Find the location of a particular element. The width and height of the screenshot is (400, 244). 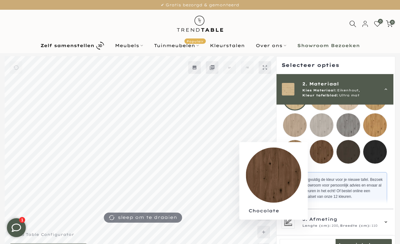

a: Over ons is located at coordinates (271, 46).